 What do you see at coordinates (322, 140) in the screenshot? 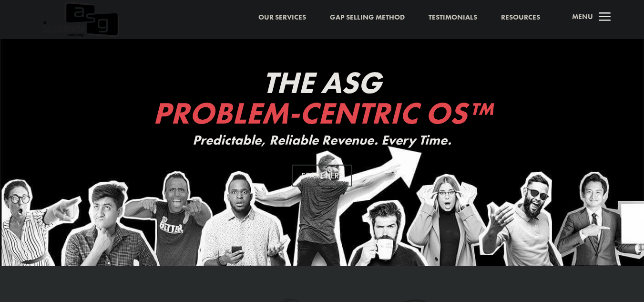
I see `p: Predictable, Reliable Revenue. Every Time.` at bounding box center [322, 140].